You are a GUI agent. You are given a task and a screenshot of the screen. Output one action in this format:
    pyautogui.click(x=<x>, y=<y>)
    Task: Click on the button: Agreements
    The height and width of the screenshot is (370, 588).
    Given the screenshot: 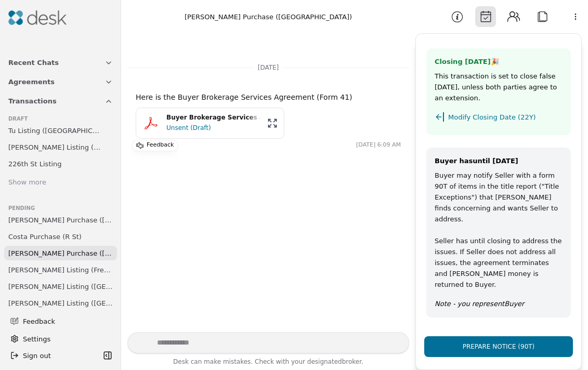 What is the action you would take?
    pyautogui.click(x=60, y=82)
    